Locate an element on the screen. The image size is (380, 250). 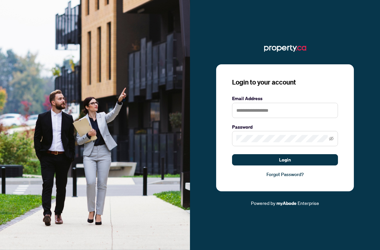
button: Login is located at coordinates (285, 160).